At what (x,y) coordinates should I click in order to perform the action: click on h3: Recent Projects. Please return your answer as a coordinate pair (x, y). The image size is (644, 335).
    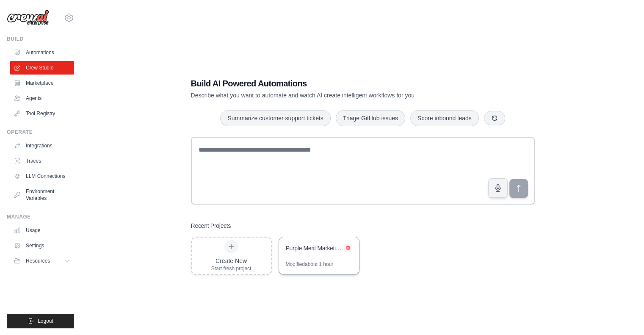
    Looking at the image, I should click on (211, 226).